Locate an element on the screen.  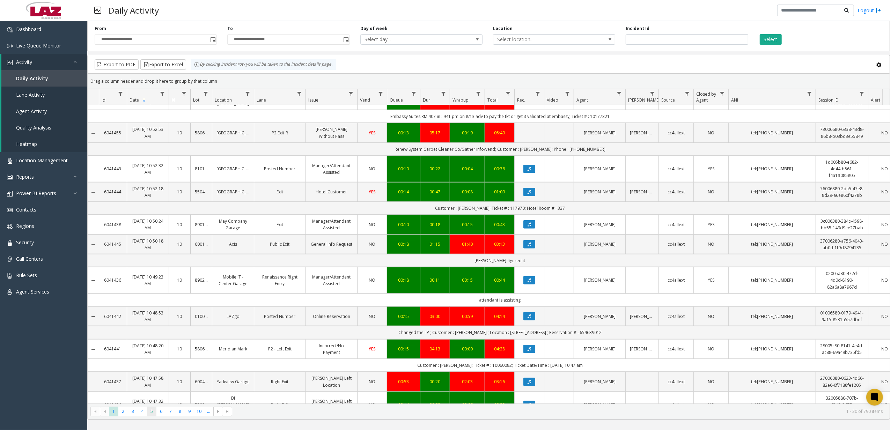
a: 6041445 is located at coordinates (113, 244).